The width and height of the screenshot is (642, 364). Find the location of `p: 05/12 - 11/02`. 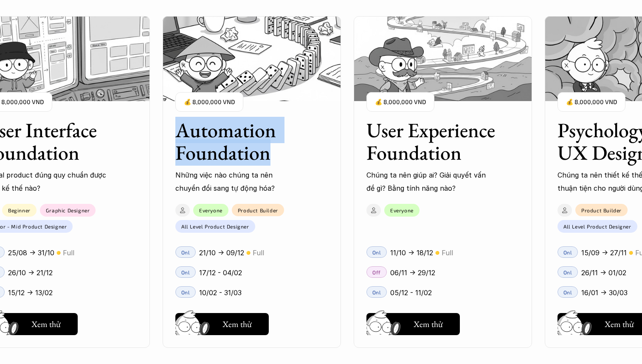

p: 05/12 - 11/02 is located at coordinates (411, 293).